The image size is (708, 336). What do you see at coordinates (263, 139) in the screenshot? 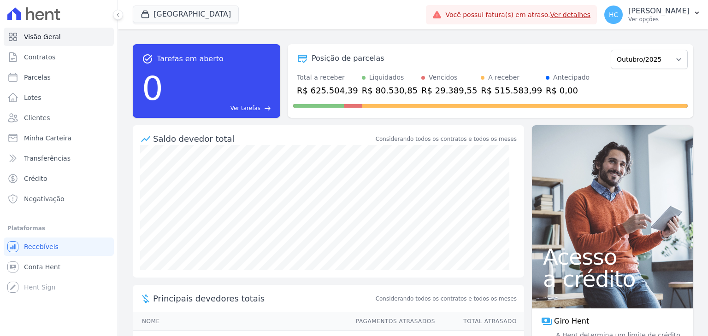
I see `div: Saldo devedor total` at bounding box center [263, 139].